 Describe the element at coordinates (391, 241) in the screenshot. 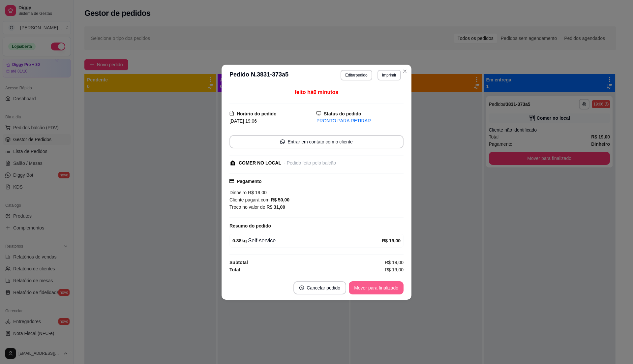

I see `strong: R$ 19,00` at that location.